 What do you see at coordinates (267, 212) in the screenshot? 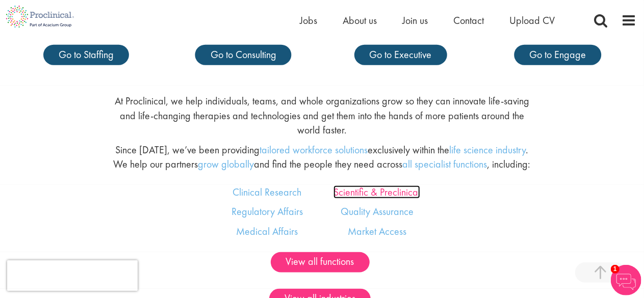
I see `a: Regulatory Affairs` at bounding box center [267, 212].